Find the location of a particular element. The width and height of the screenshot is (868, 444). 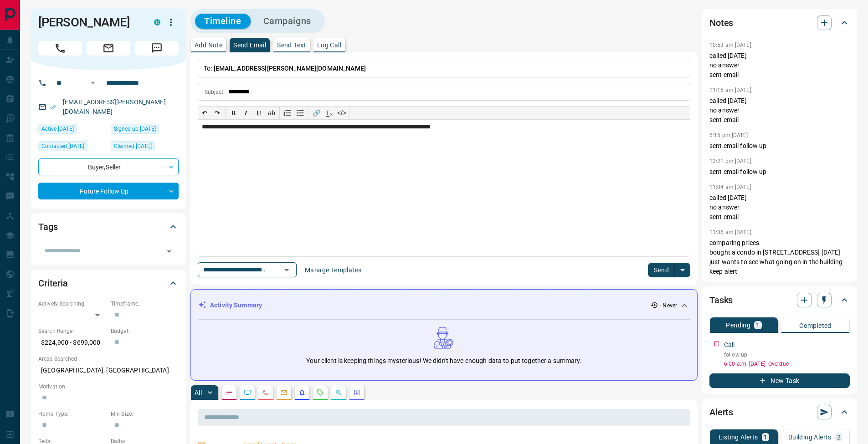

p: To: is located at coordinates (444, 69).